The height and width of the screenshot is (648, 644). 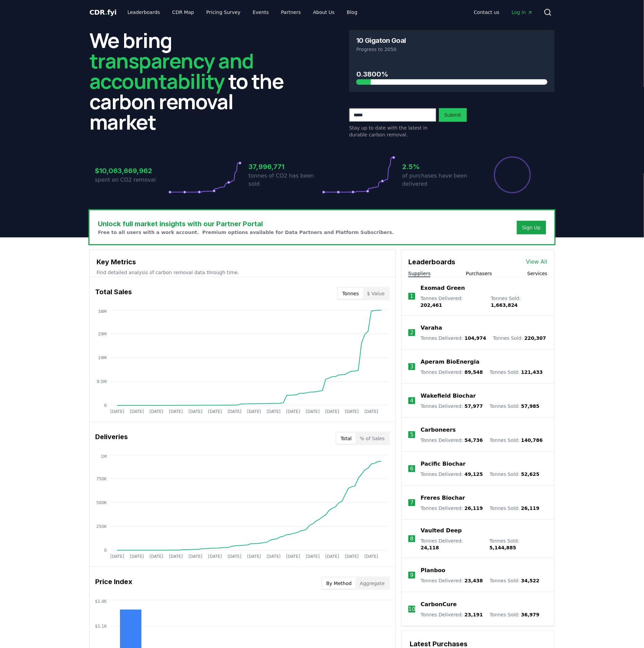 What do you see at coordinates (532, 440) in the screenshot?
I see `span: 140,786` at bounding box center [532, 440].